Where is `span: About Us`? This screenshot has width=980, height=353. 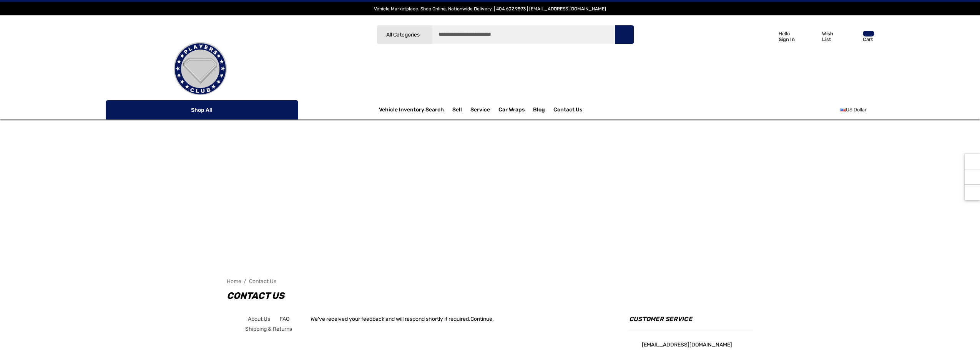 span: About Us is located at coordinates (259, 319).